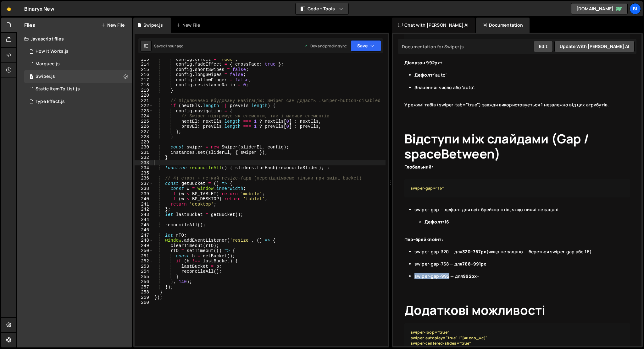  I want to click on li: swiper-gap-320 — для (якщо не задано — береться swiper-gap або 16), so click(522, 255).